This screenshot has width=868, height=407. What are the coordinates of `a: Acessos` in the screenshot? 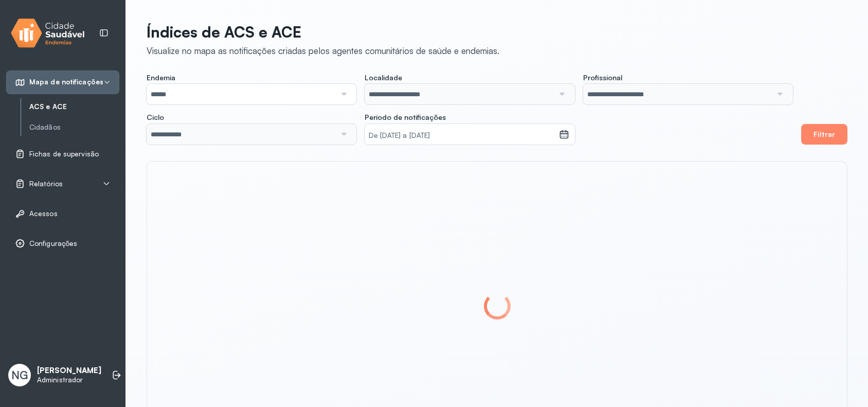 It's located at (63, 213).